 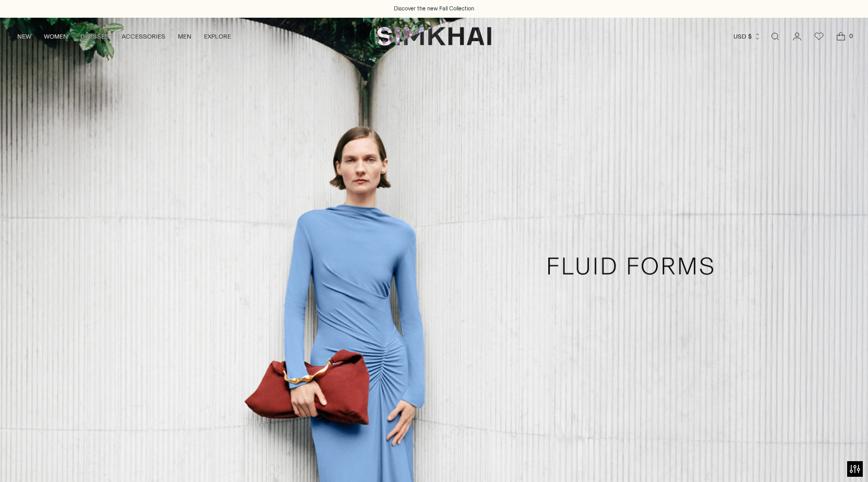 I want to click on a: MEN, so click(x=185, y=36).